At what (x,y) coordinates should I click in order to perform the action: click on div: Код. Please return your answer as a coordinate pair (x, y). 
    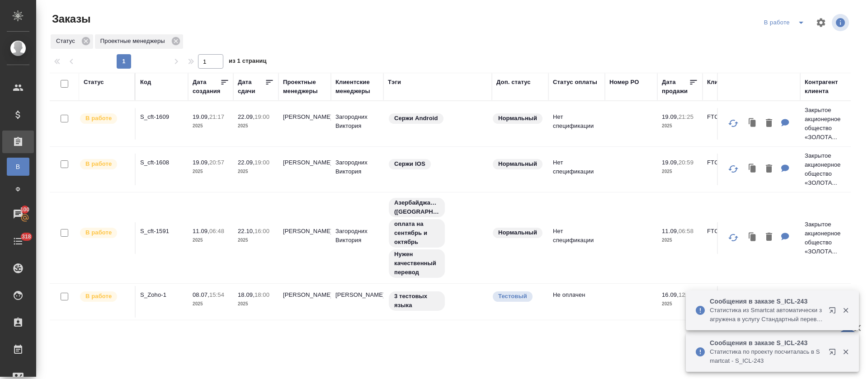
    Looking at the image, I should click on (146, 82).